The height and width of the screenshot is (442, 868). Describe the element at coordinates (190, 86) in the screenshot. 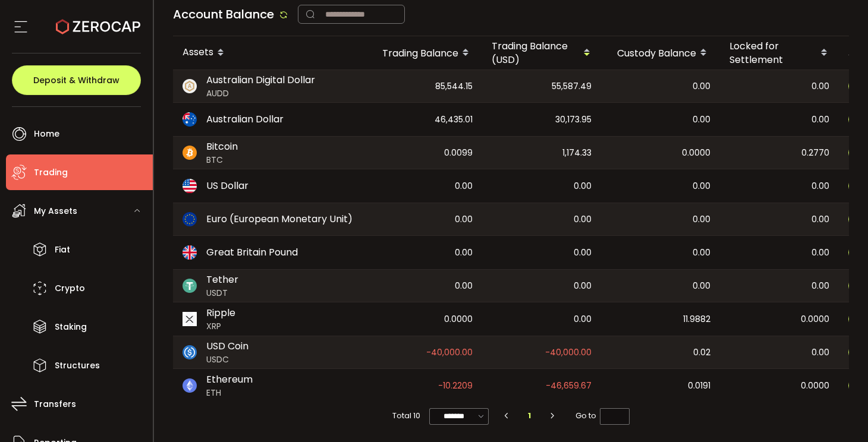

I see `img: zuPXiwguUFiBOIQyqLOiXsnnNitlx7q4LCwEbLHADjIpTka+Lip0HH8D0VTrd02z+wEAAAAASUVORK5CYII=` at that location.